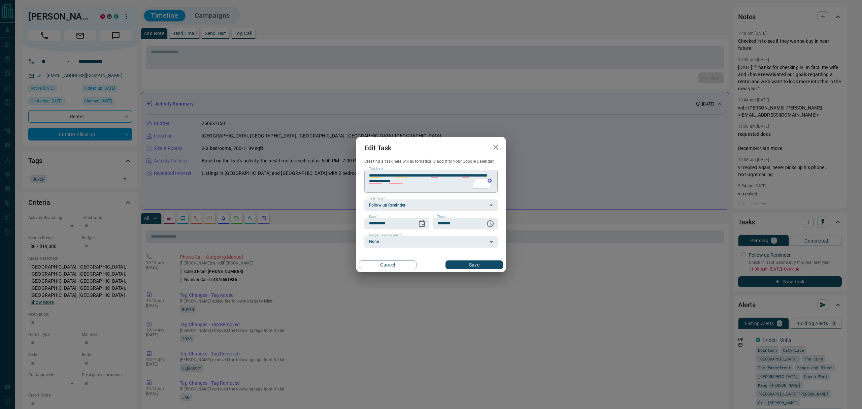 The width and height of the screenshot is (862, 409). Describe the element at coordinates (373, 217) in the screenshot. I see `label: Date` at that location.